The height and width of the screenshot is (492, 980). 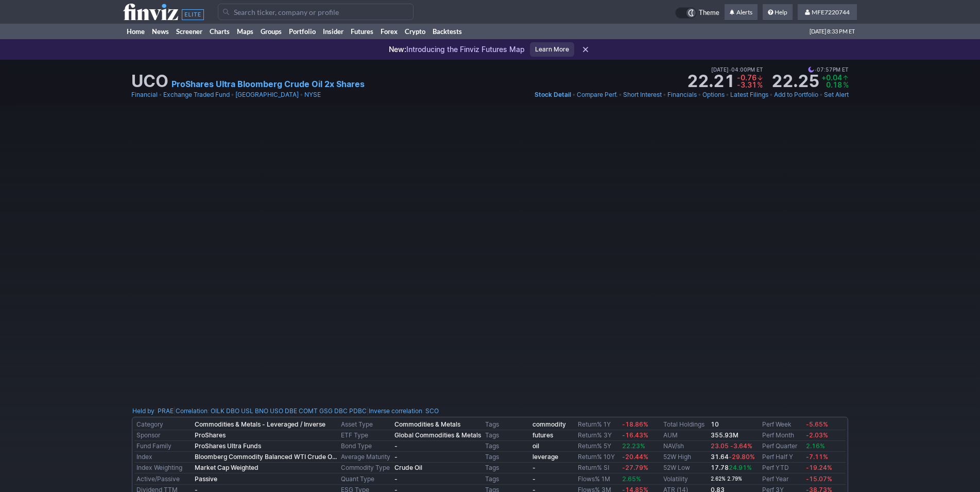 I want to click on a: PDBC, so click(x=358, y=411).